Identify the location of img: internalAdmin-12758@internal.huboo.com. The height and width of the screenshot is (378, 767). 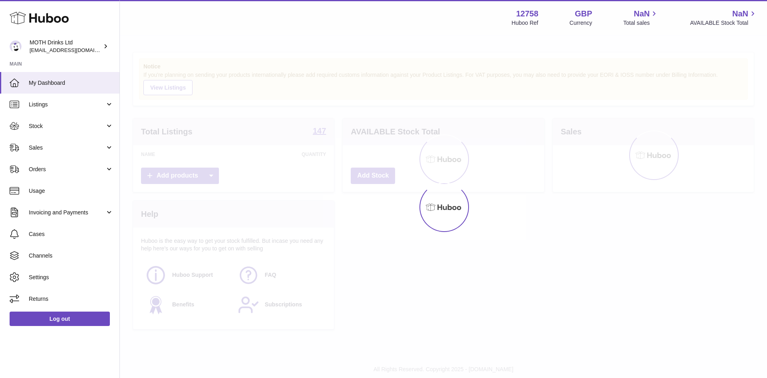
(16, 46).